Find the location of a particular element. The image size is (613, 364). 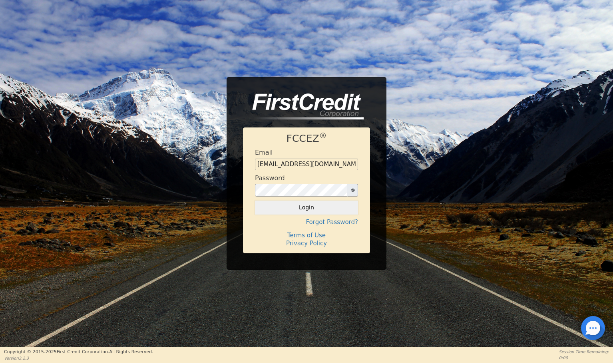

h4: Privacy Policy is located at coordinates (306, 243).